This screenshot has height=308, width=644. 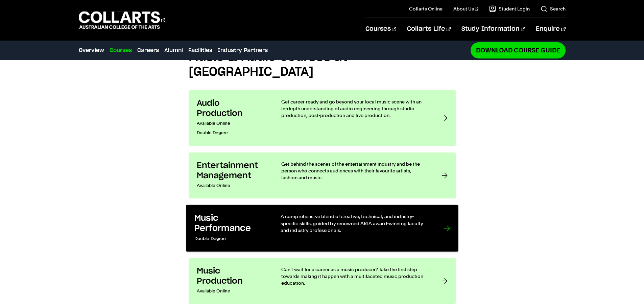 What do you see at coordinates (232, 109) in the screenshot?
I see `h3: Audio Production` at bounding box center [232, 109].